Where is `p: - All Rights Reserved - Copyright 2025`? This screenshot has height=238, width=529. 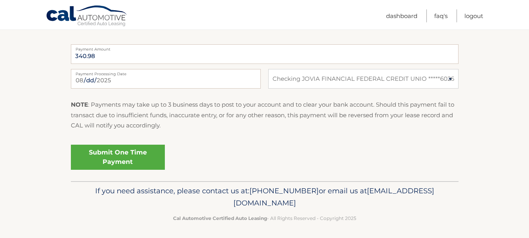 p: - All Rights Reserved - Copyright 2025 is located at coordinates (265, 218).